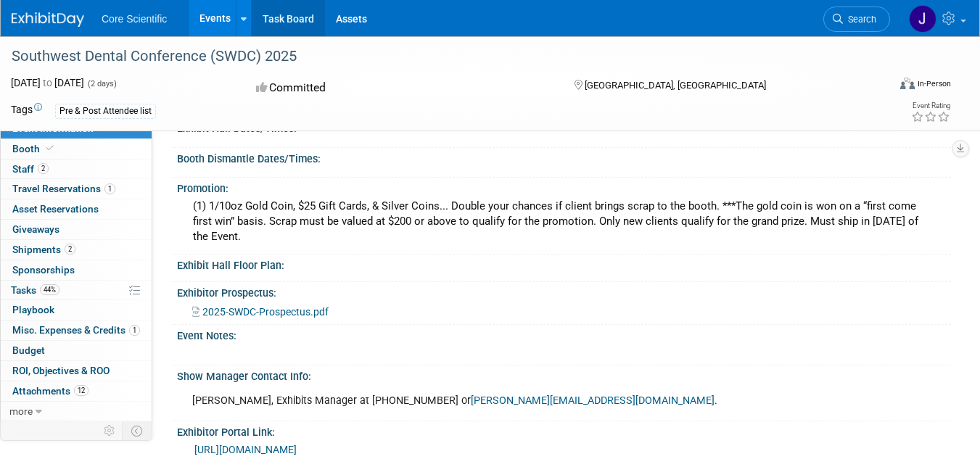 This screenshot has width=980, height=459. I want to click on div: Committed, so click(401, 88).